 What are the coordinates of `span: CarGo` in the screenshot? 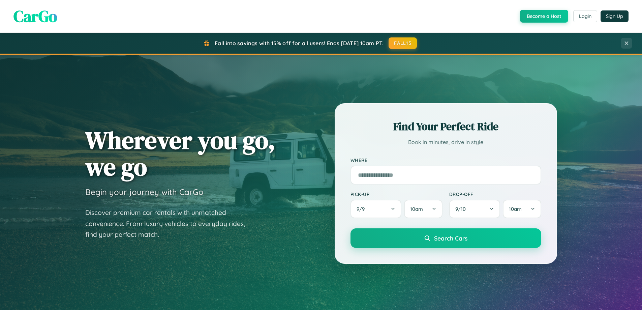 It's located at (35, 16).